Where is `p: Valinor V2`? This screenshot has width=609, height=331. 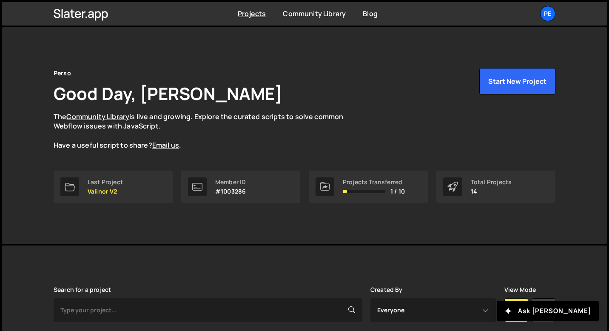
p: Valinor V2 is located at coordinates (105, 191).